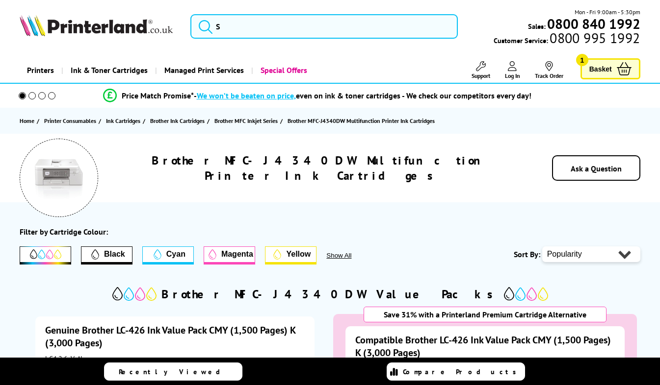 This screenshot has width=660, height=385. Describe the element at coordinates (483, 347) in the screenshot. I see `a: Compatible Brother LC-426 Ink Value Pack CMY (1,500 Pages) K (3,000 Pages)` at that location.